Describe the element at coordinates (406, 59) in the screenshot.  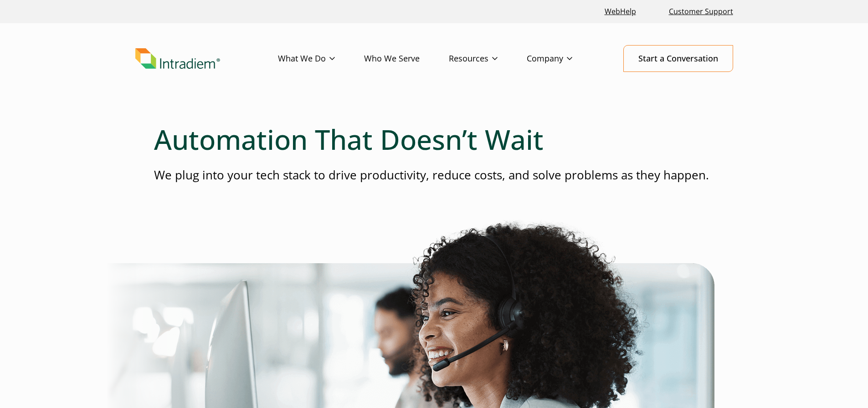
I see `a: Who We Serve` at that location.